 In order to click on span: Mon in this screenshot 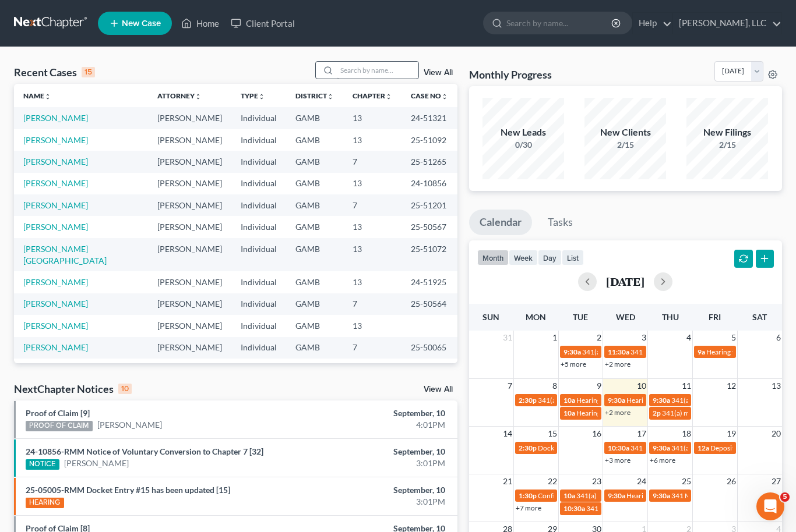, I will do `click(536, 317)`.